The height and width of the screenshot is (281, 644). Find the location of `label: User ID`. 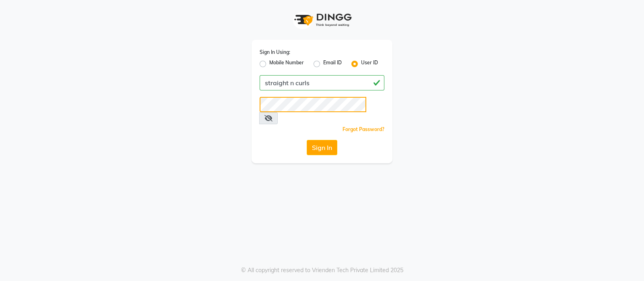

label: User ID is located at coordinates (370, 64).